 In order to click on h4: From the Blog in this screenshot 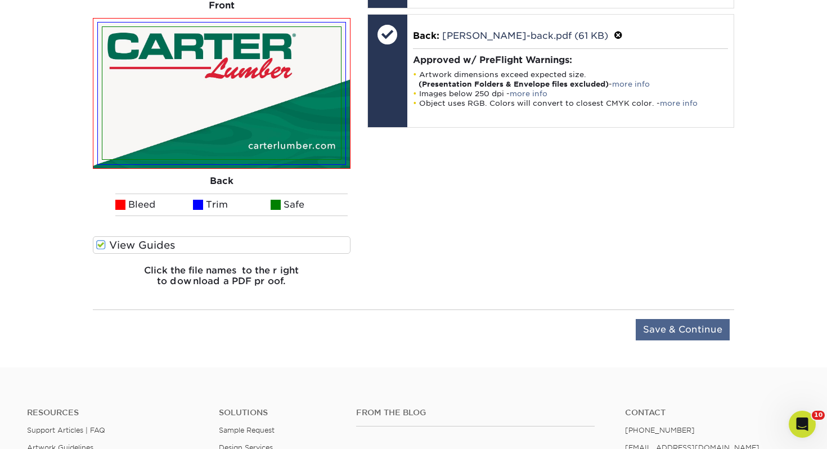, I will do `click(475, 412)`.